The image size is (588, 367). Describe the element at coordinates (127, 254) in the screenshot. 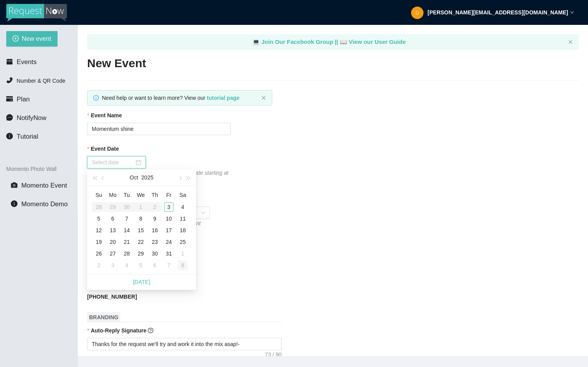

I see `td: 2025-10-28` at that location.